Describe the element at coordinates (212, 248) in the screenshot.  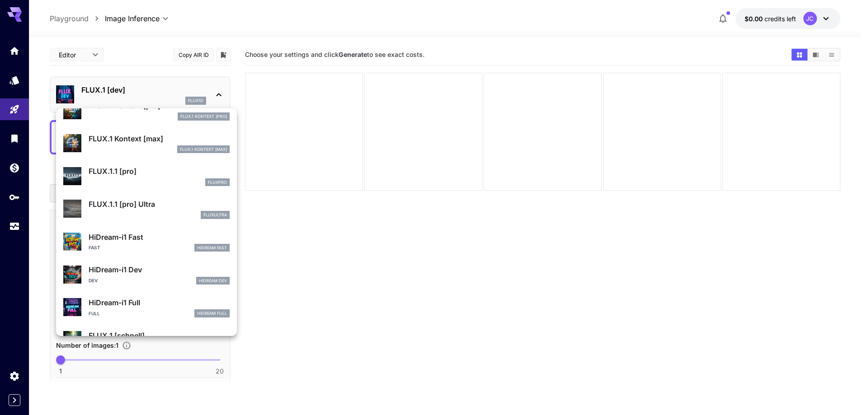
I see `p: HiDream Fast` at that location.